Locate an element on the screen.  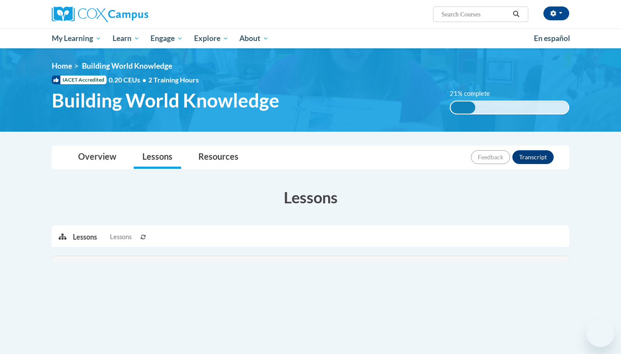
button: Account Settings is located at coordinates (557, 13).